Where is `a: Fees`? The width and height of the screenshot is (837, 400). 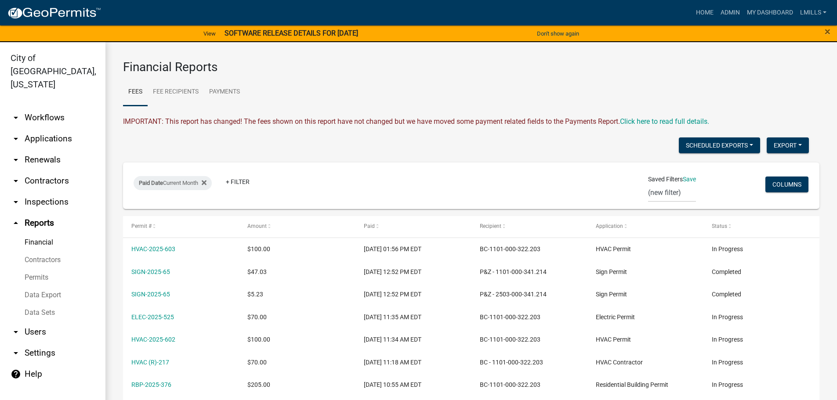 a: Fees is located at coordinates (135, 92).